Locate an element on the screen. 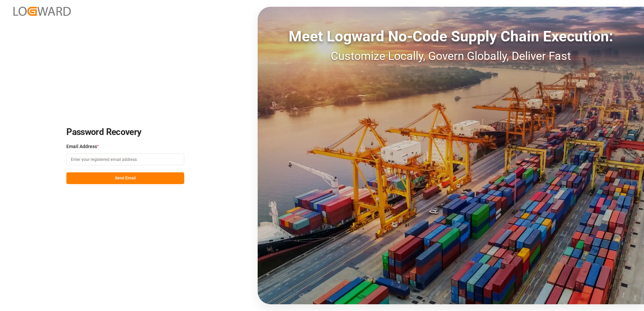 This screenshot has height=311, width=644. button: Send Email is located at coordinates (125, 178).